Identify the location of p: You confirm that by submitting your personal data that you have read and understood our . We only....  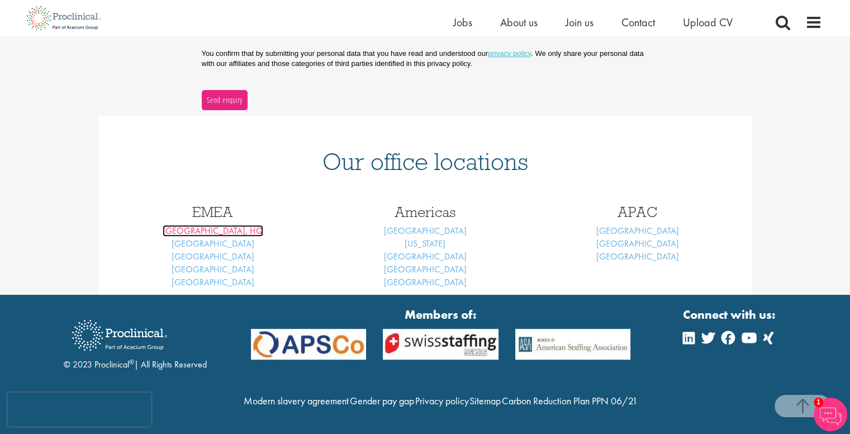
(425, 59).